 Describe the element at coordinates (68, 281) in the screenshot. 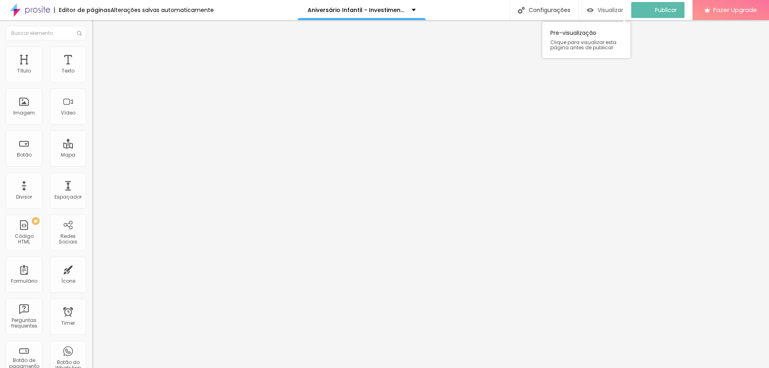

I see `div: Ícone` at that location.